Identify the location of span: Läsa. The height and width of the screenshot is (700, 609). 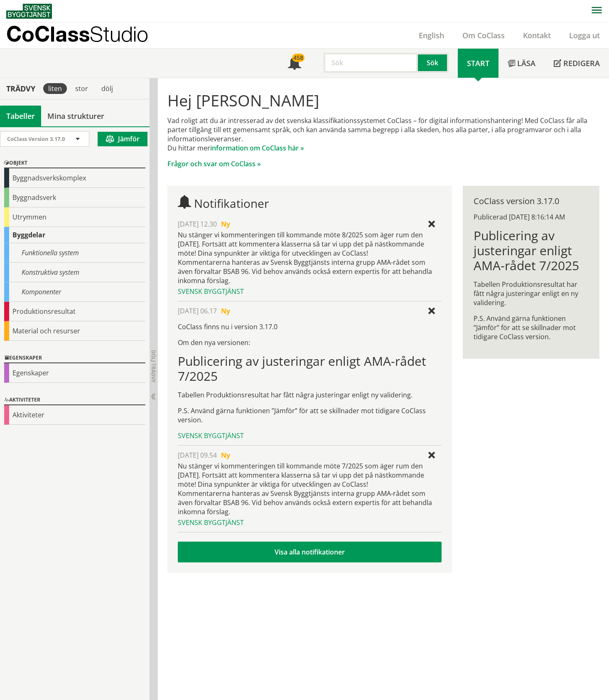
(527, 63).